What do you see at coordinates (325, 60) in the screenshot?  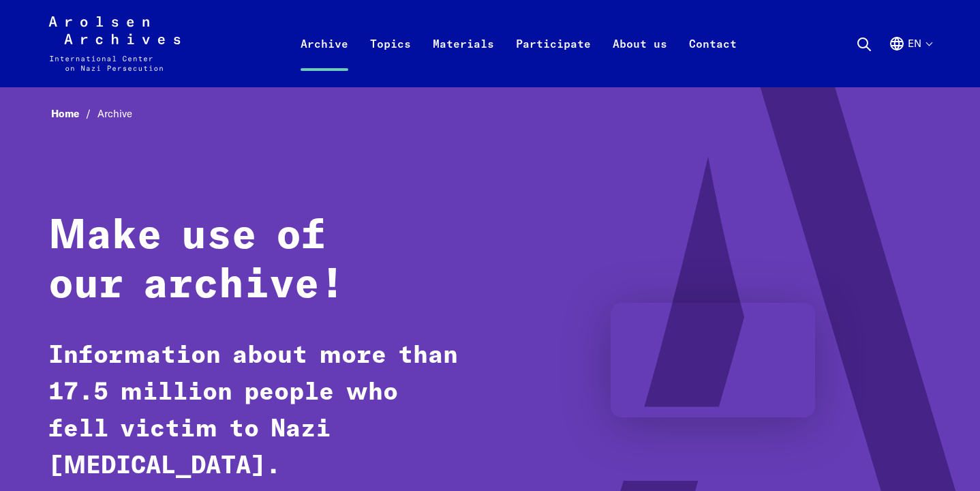 I see `a: Archive` at bounding box center [325, 60].